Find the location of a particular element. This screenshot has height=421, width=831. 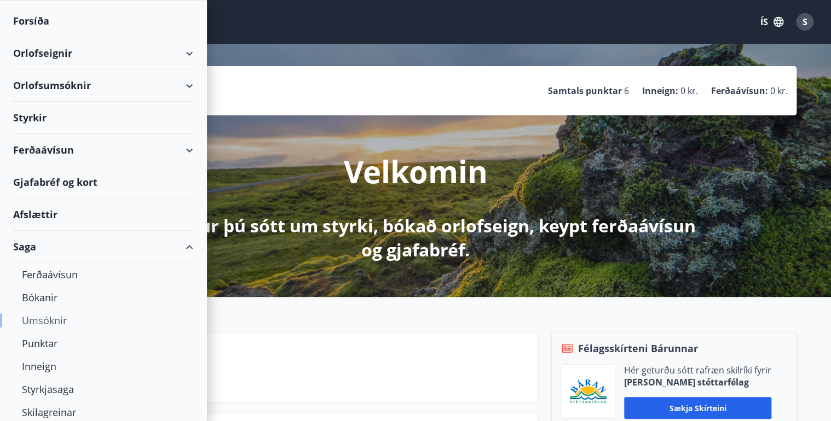

div: Gjafabréf og kort is located at coordinates (103, 182).